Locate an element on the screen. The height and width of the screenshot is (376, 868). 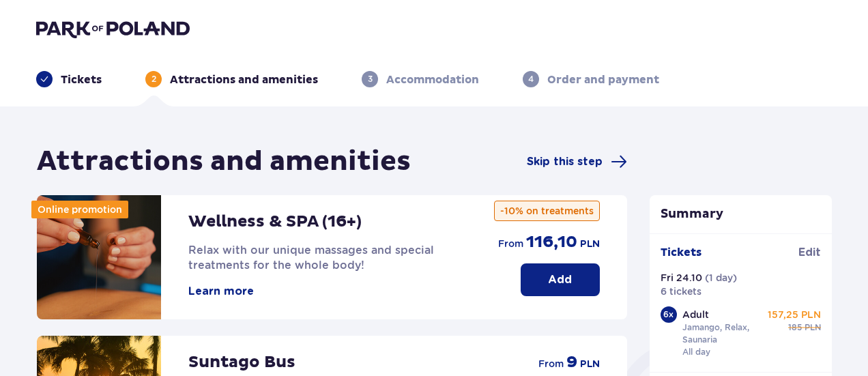
p: 3 is located at coordinates (370, 80).